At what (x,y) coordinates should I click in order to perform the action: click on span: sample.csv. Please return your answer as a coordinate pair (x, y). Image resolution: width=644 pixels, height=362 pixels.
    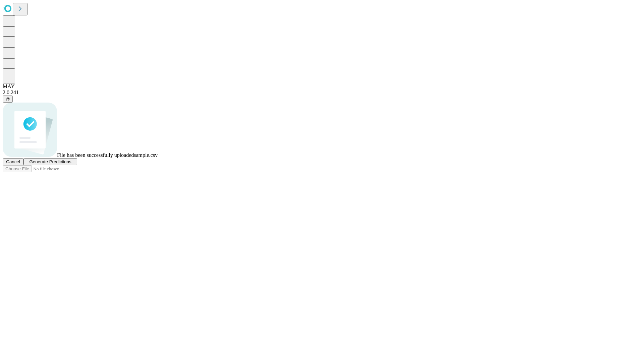
    Looking at the image, I should click on (145, 155).